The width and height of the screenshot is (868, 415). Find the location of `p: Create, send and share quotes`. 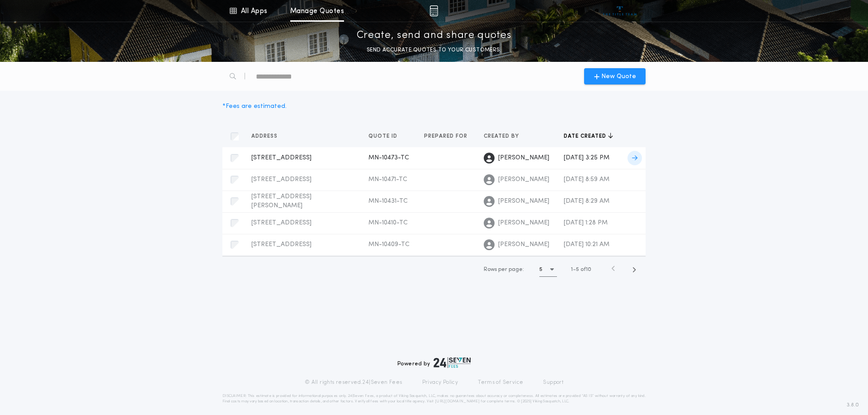

p: Create, send and share quotes is located at coordinates (434, 35).